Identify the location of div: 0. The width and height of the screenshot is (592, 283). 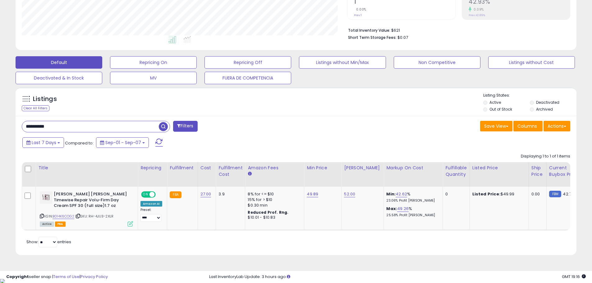
(455, 194).